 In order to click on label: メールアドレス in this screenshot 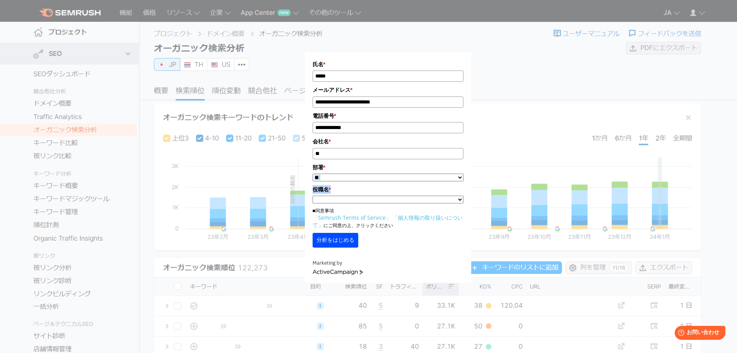, I will do `click(388, 90)`.